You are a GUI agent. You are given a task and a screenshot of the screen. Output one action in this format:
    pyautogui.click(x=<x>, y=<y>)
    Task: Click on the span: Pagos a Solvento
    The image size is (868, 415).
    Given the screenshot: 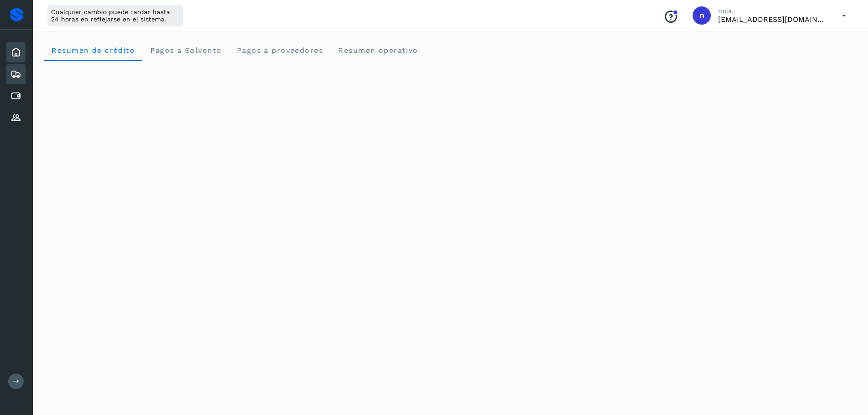 What is the action you would take?
    pyautogui.click(x=186, y=50)
    